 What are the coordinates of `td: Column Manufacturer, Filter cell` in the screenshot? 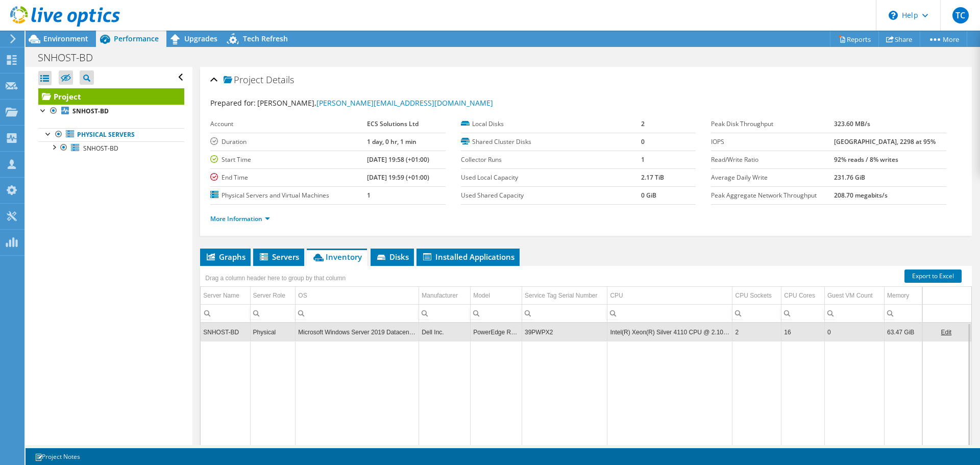 It's located at (444, 313).